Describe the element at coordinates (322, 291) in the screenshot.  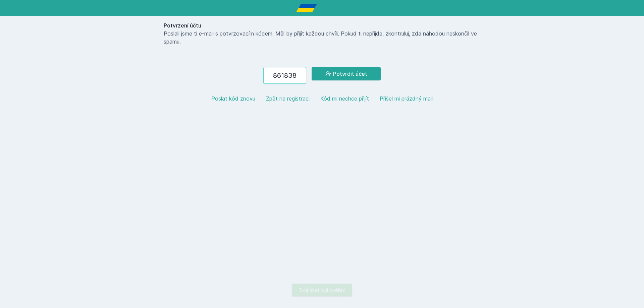
I see `div: Tvůj účet byl ověřen` at that location.